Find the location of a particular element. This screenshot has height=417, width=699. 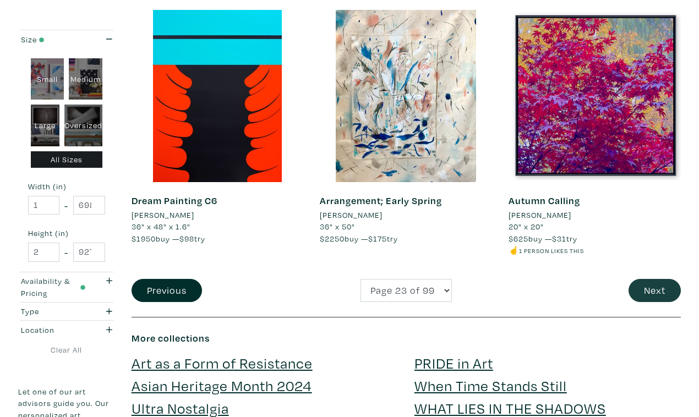

div: All Sizes is located at coordinates (67, 160).